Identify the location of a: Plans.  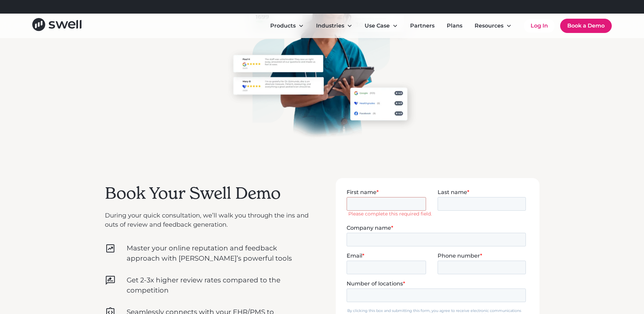
(455, 26).